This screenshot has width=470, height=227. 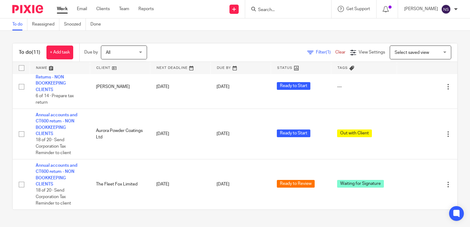 I want to click on span: (1), so click(x=328, y=52).